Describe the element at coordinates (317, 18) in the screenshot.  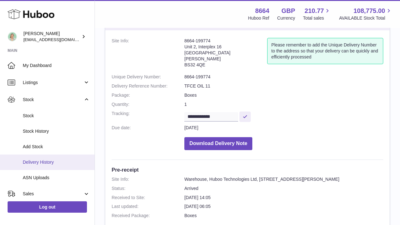
I see `span: Total sales` at that location.